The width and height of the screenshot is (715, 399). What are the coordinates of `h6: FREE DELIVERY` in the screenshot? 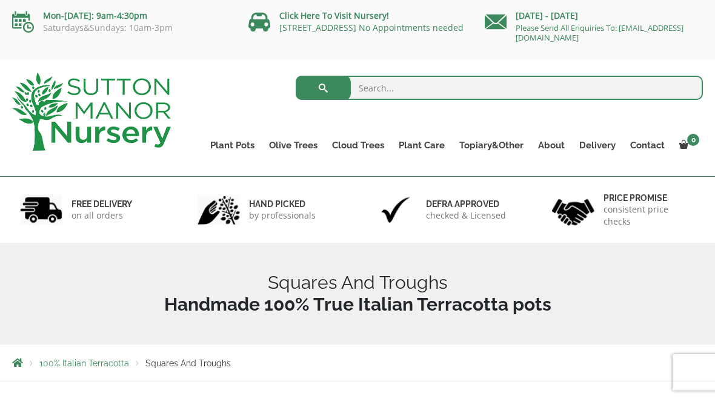 It's located at (102, 204).